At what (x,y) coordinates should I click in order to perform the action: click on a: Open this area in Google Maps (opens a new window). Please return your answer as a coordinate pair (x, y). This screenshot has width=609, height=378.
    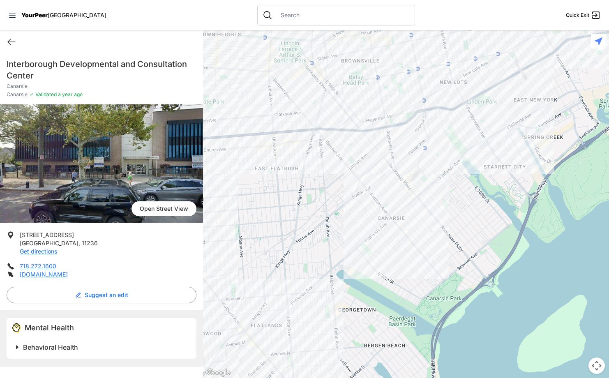
    Looking at the image, I should click on (218, 373).